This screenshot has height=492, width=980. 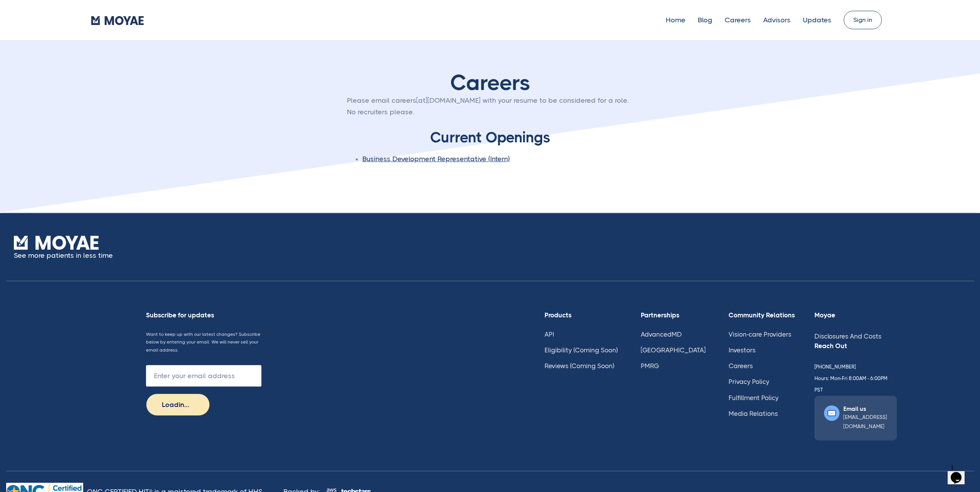 I want to click on div: Partnerships, so click(x=675, y=315).